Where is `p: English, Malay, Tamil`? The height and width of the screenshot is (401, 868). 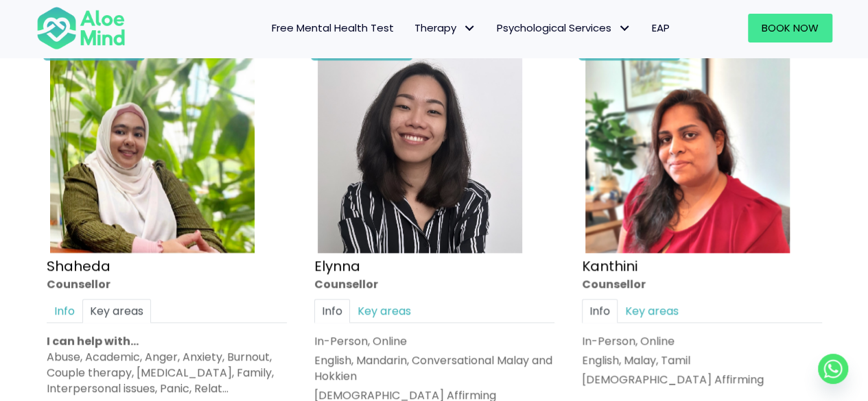 p: English, Malay, Tamil is located at coordinates (702, 360).